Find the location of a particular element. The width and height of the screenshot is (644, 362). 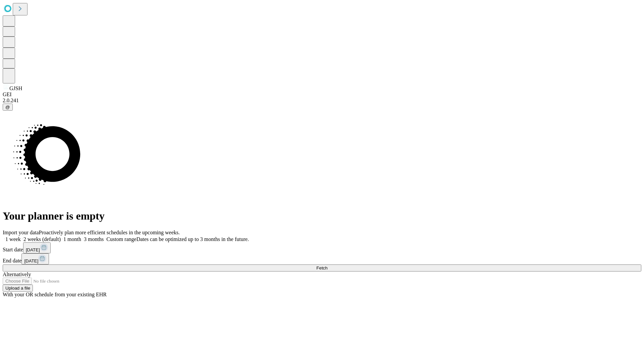

div: GEI is located at coordinates (322, 94).